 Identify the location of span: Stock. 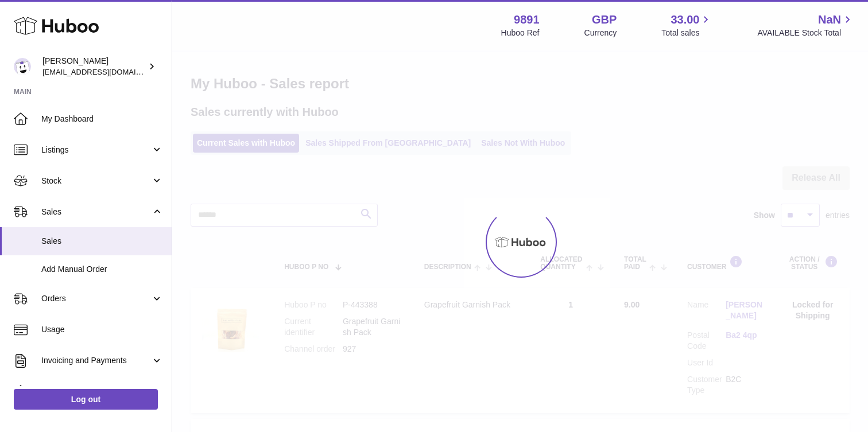
(96, 180).